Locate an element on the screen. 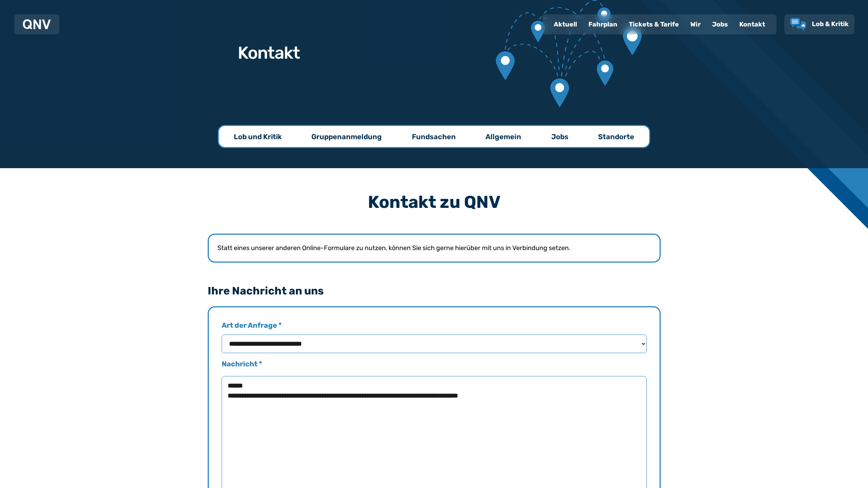 The height and width of the screenshot is (488, 868). a: Standorte is located at coordinates (616, 136).